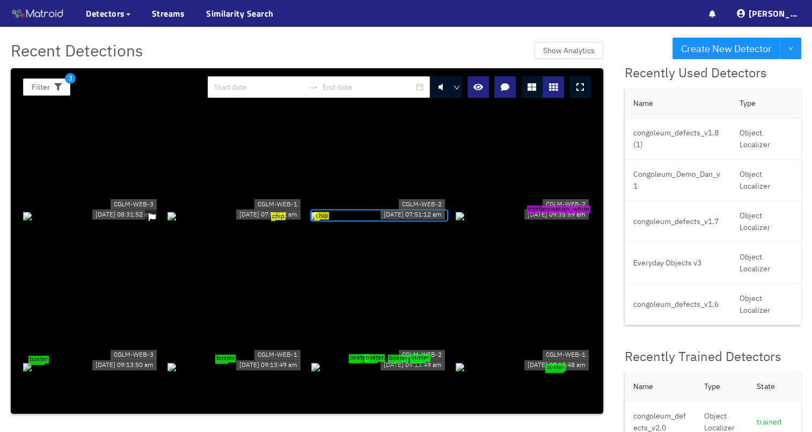 This screenshot has height=432, width=812. What do you see at coordinates (314, 87) in the screenshot?
I see `span: swap-right` at bounding box center [314, 87].